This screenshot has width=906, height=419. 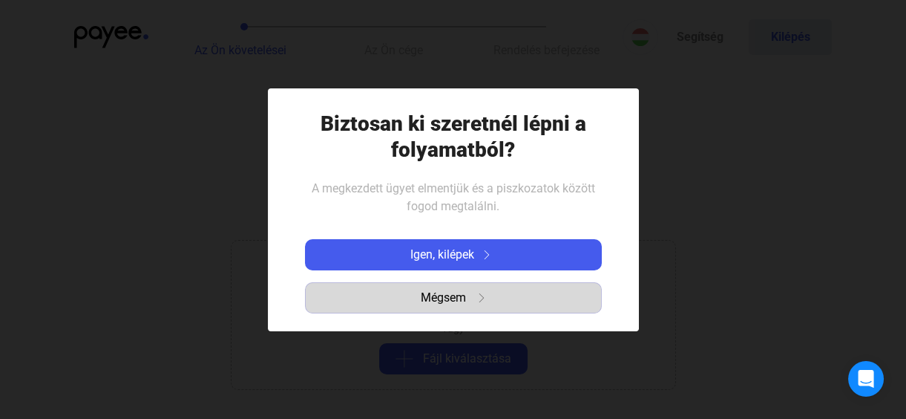 What do you see at coordinates (442, 255) in the screenshot?
I see `span: Igen, kilépek` at bounding box center [442, 255].